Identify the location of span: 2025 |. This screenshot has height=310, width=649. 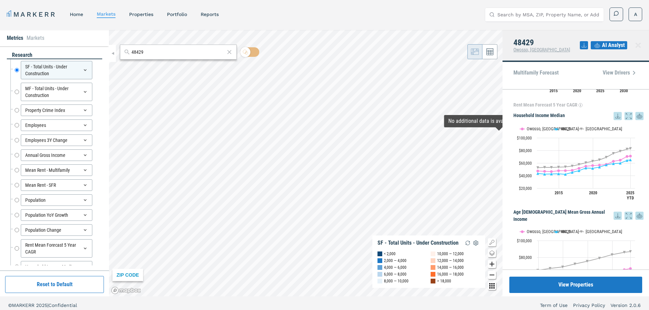
(42, 306).